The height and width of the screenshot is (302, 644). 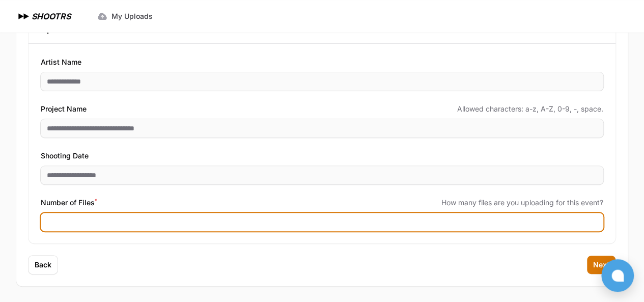 What do you see at coordinates (43, 16) in the screenshot?
I see `a: SHOOTRS SHOOTRS` at bounding box center [43, 16].